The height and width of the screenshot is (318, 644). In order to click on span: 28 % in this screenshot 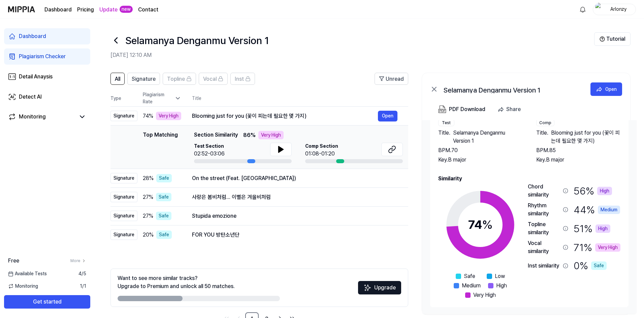, I will do `click(148, 178)`.